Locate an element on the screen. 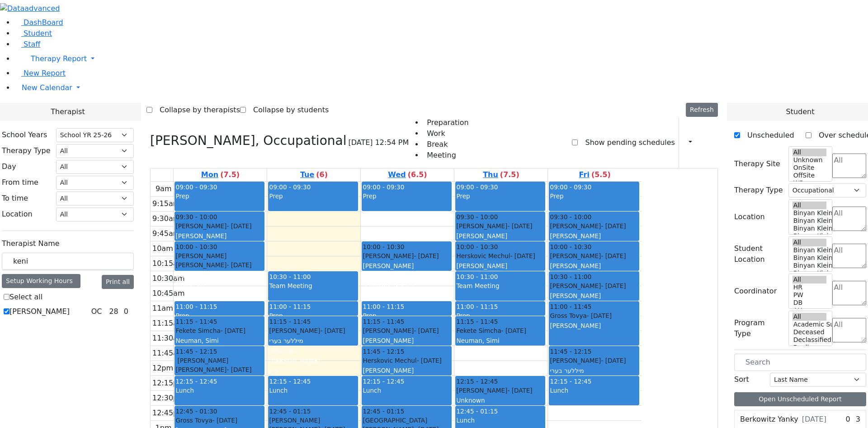 The width and height of the screenshot is (868, 428). span: 11:00 - 11:15 is located at coordinates (383, 307).